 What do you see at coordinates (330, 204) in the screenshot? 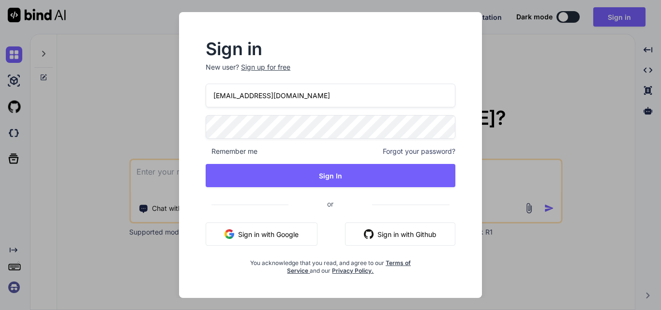
I see `span: or` at bounding box center [330, 204].